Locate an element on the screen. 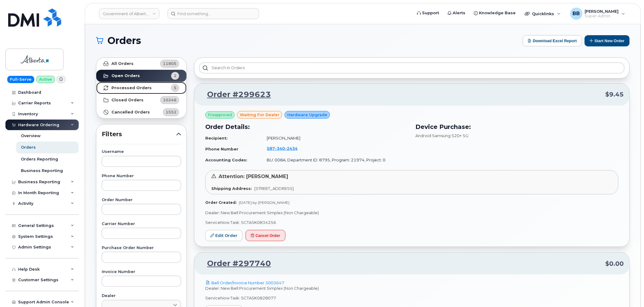 The image size is (644, 307). span: 340 is located at coordinates (280, 148).